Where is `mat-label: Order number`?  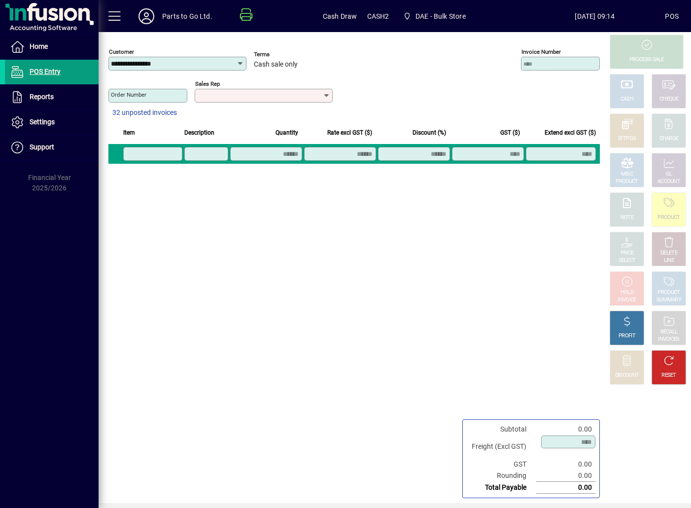 mat-label: Order number is located at coordinates (129, 95).